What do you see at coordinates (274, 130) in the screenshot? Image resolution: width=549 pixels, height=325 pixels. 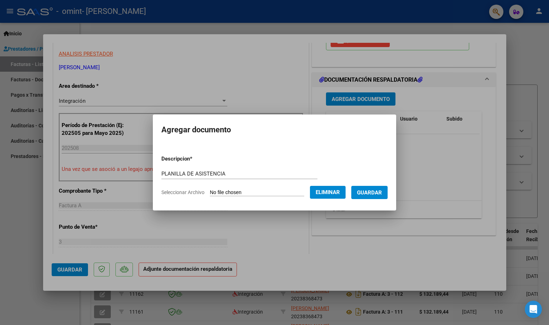 I see `h2: Agregar documento` at bounding box center [274, 130].